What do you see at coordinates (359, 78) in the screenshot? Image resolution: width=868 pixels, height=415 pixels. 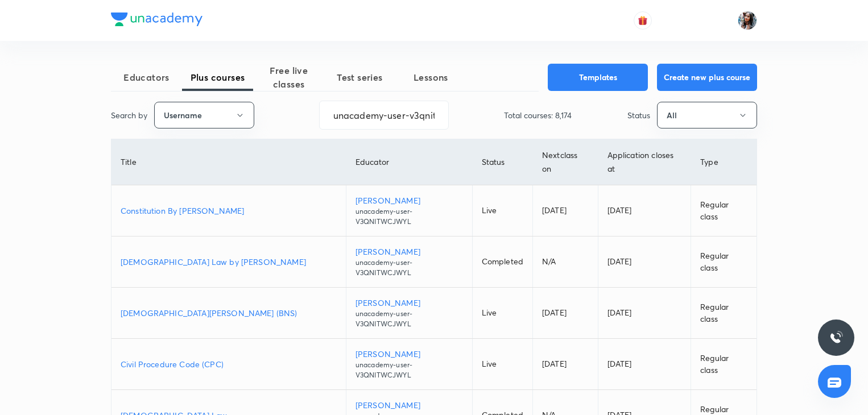 I see `span: Test series` at bounding box center [359, 78].